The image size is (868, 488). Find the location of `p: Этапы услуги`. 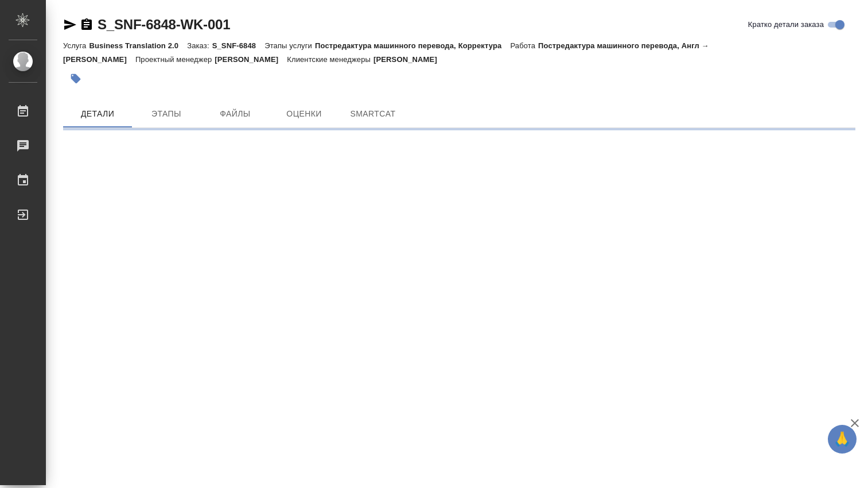

p: Этапы услуги is located at coordinates (290, 45).